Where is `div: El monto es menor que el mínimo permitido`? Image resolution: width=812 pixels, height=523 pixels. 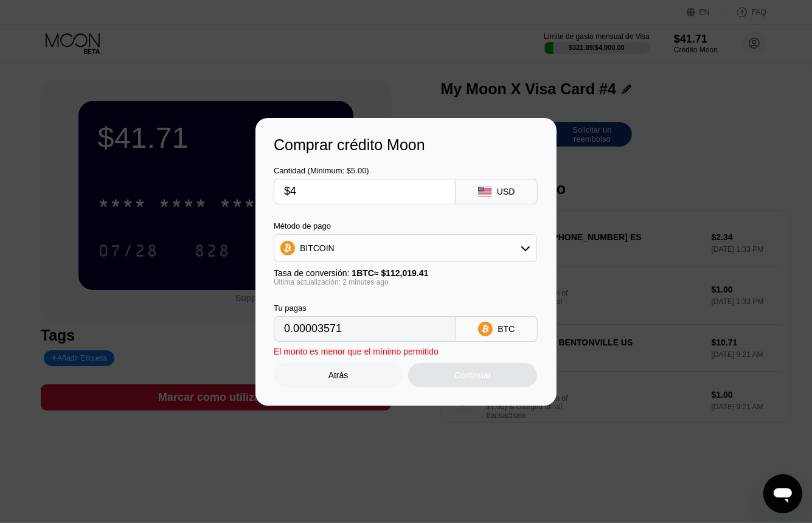 div: El monto es menor que el mínimo permitido is located at coordinates (356, 351).